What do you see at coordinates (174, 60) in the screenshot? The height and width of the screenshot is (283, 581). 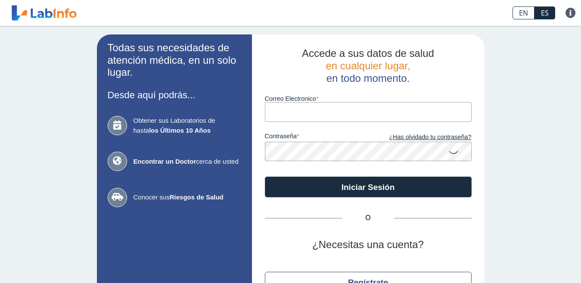 I see `h2: Todas sus necesidades de atención médica, en un solo lugar.` at bounding box center [174, 60].